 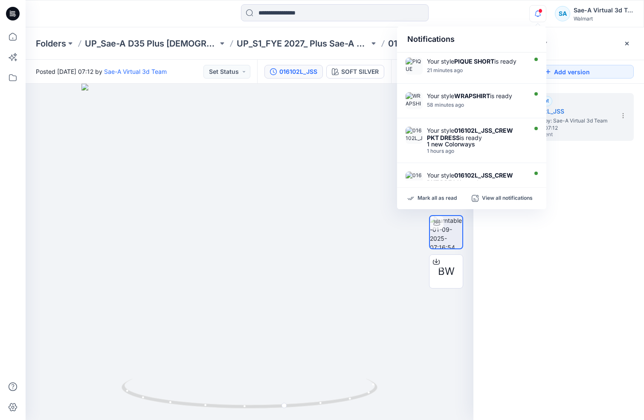 What do you see at coordinates (476, 144) in the screenshot?
I see `div: 1 new Colorways` at bounding box center [476, 144].